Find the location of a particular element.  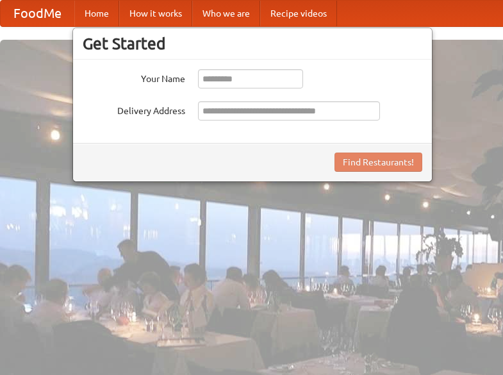

label: Delivery Address is located at coordinates (134, 109).